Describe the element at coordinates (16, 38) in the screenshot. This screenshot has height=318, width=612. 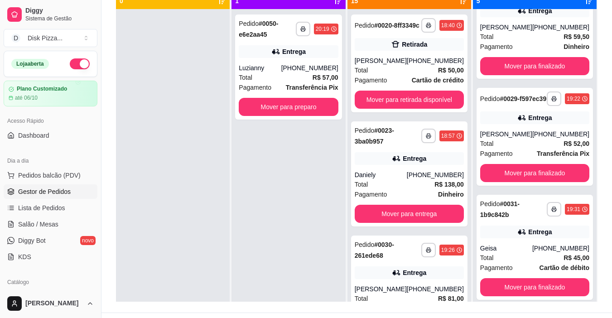
I see `span: D` at that location.